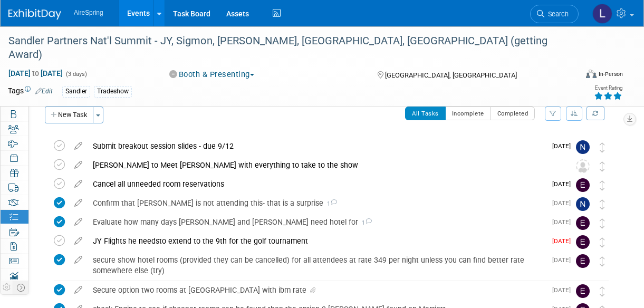  What do you see at coordinates (591, 74) in the screenshot?
I see `img: Format-Inperson.png` at bounding box center [591, 74].